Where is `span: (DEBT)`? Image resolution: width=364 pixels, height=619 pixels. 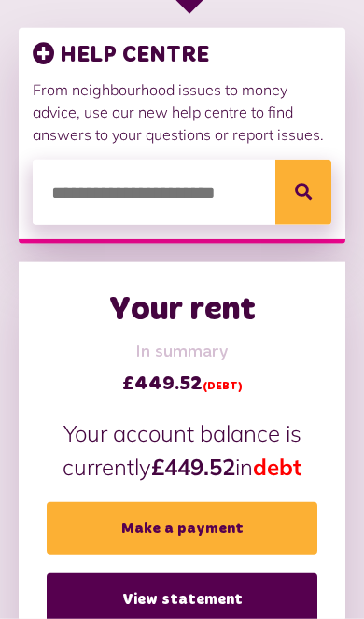
span: (DEBT) is located at coordinates (222, 386).